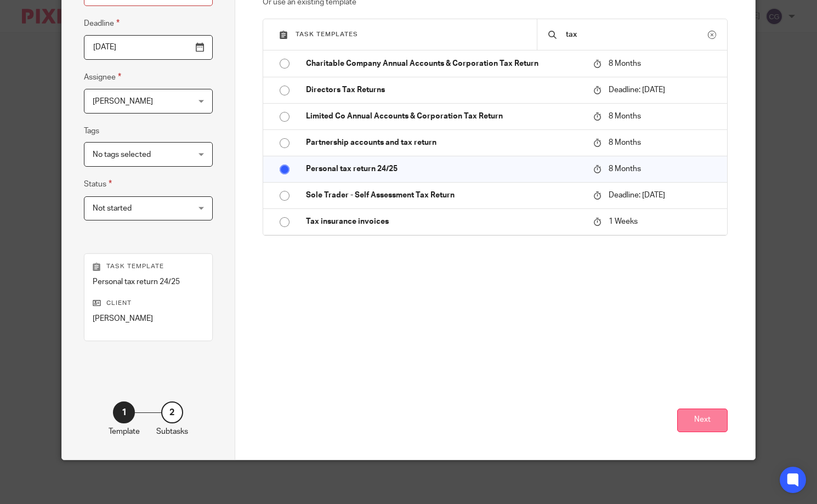 The width and height of the screenshot is (817, 504). What do you see at coordinates (148, 47) in the screenshot?
I see `input: Pick a date` at bounding box center [148, 47].